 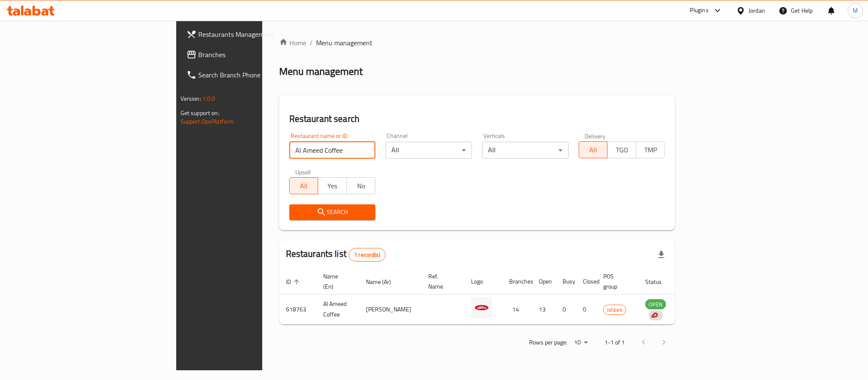 What do you see at coordinates (361, 186) in the screenshot?
I see `button: No` at bounding box center [361, 186].